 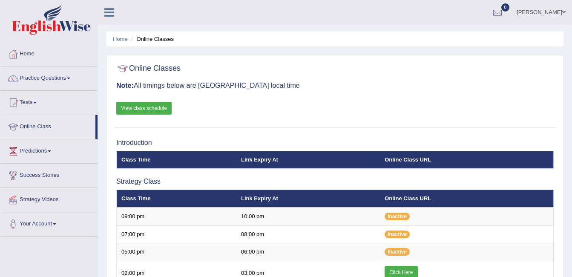 I want to click on a: Strategy Videos, so click(x=49, y=199).